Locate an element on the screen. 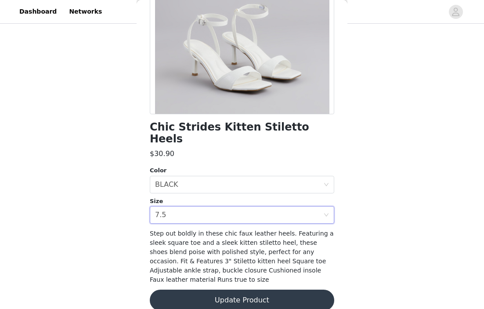 This screenshot has width=484, height=309. a: Dashboard is located at coordinates (38, 11).